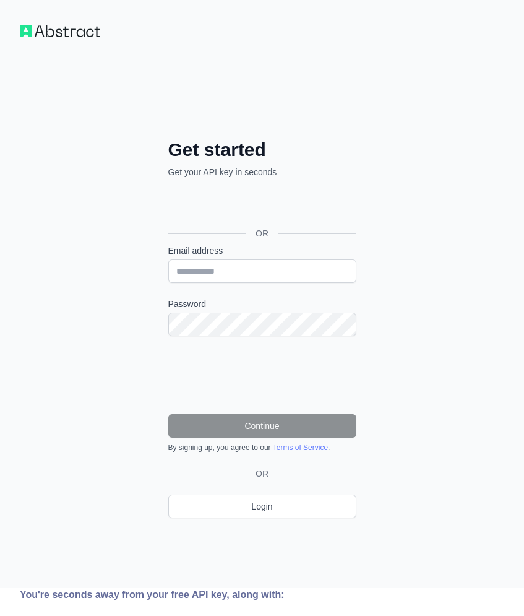  Describe the element at coordinates (262, 251) in the screenshot. I see `label: Email address` at that location.